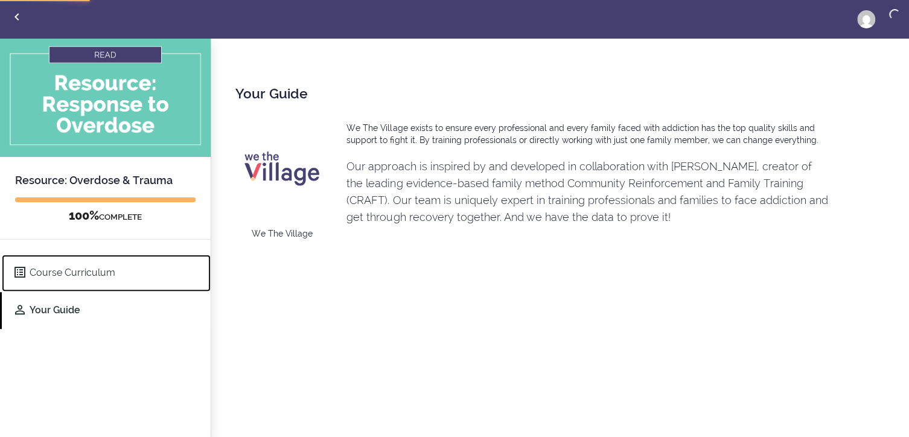 The width and height of the screenshot is (909, 437). Describe the element at coordinates (84, 216) in the screenshot. I see `span: 100%` at that location.